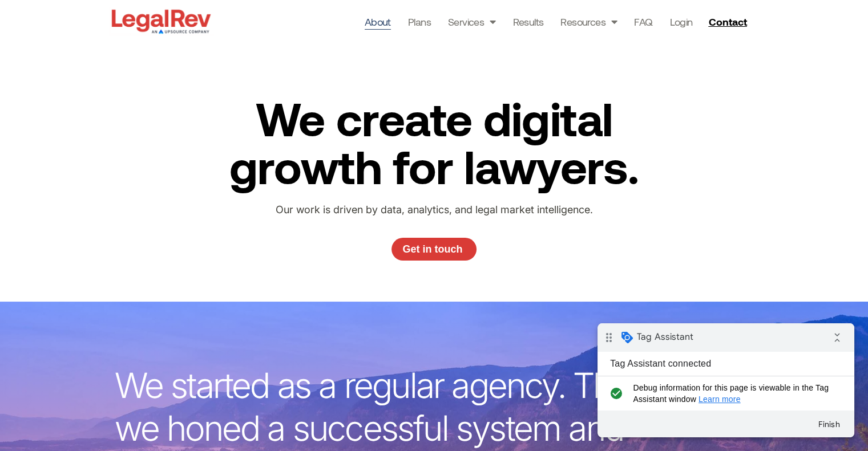  Describe the element at coordinates (136, 70) in the screenshot. I see `span: Debug information for this page is viewable in the Tag Assistant window` at that location.